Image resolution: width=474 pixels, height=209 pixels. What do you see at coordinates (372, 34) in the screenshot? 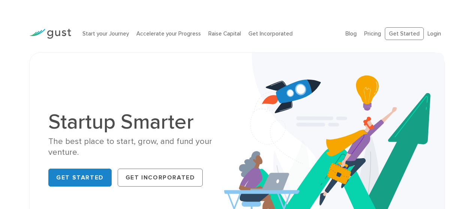
I see `a: Pricing` at bounding box center [372, 34].